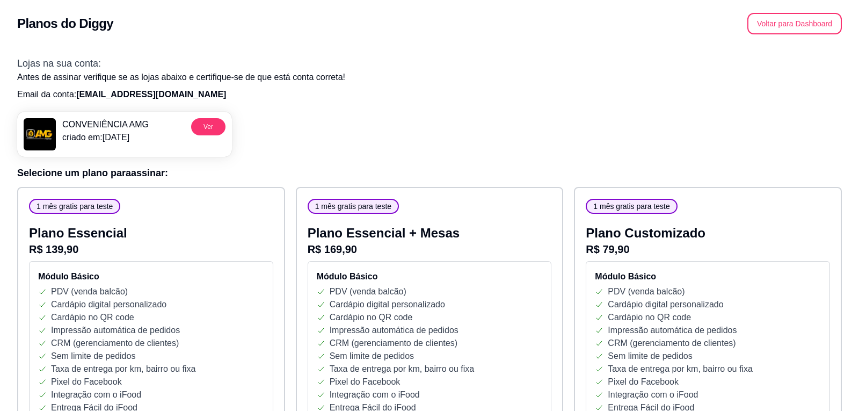 This screenshot has width=859, height=411. I want to click on h3: Lojas na sua conta:, so click(430, 63).